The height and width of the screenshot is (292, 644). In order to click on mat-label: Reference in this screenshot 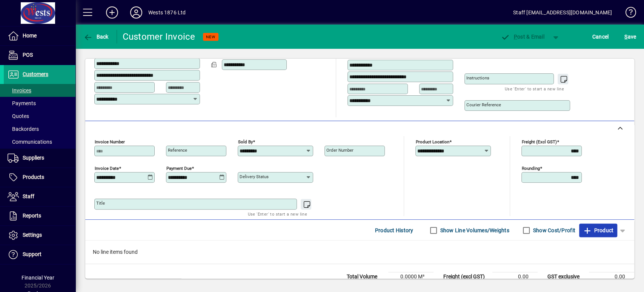, I will do `click(177, 150)`.